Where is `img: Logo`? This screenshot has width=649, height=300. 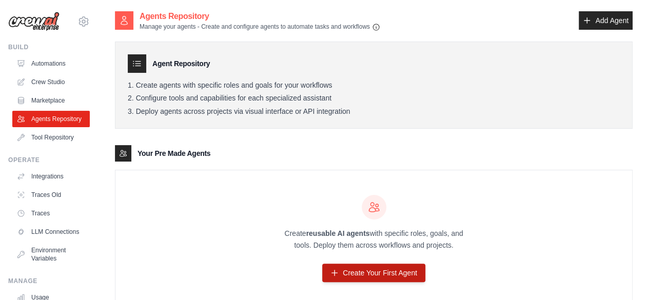 img: Logo is located at coordinates (34, 22).